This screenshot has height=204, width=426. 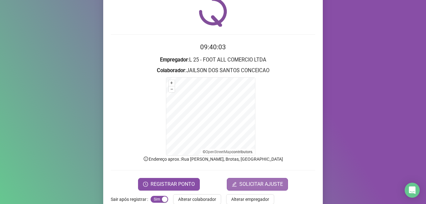 What do you see at coordinates (257, 184) in the screenshot?
I see `button: editSOLICITAR AJUSTE` at bounding box center [257, 184].